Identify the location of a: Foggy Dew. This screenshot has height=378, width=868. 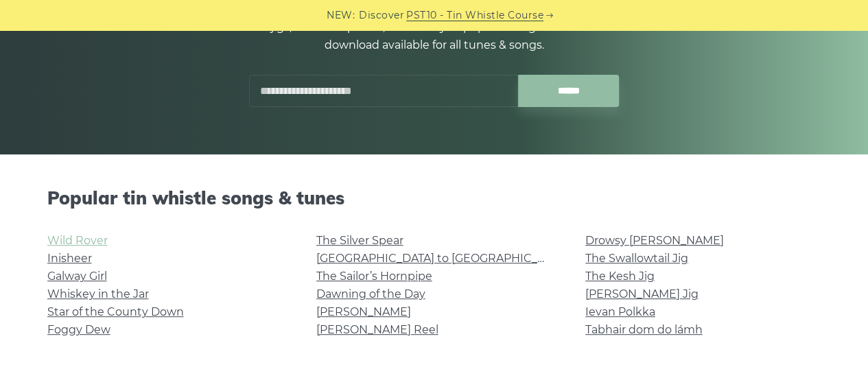
(79, 330).